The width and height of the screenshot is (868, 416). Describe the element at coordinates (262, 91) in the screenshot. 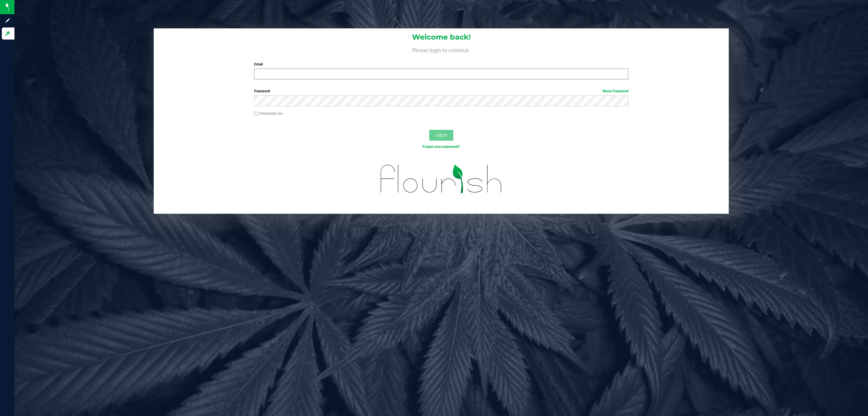

I see `span: Password` at that location.